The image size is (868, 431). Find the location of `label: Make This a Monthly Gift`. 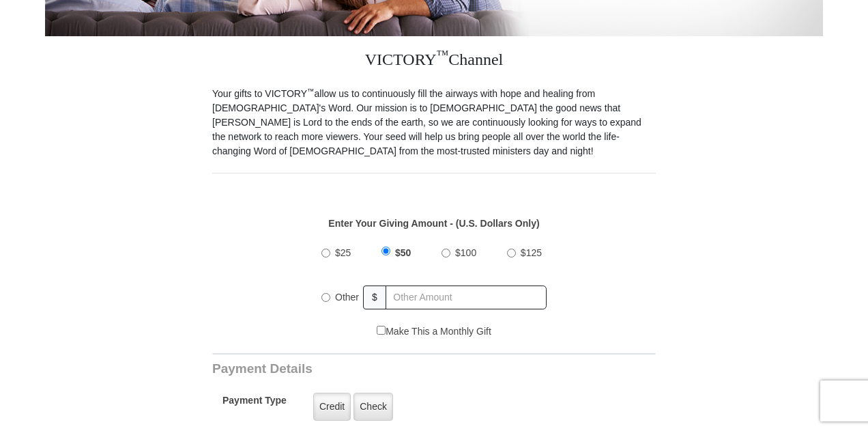

label: Make This a Monthly Gift is located at coordinates (434, 331).